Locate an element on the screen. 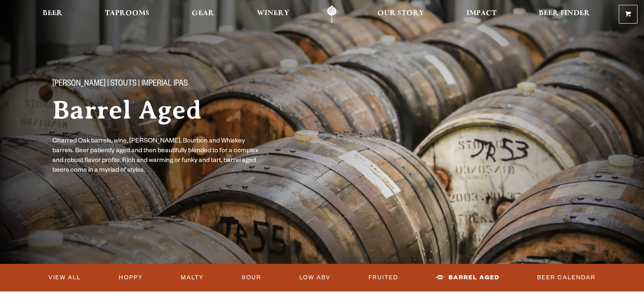  a: Beer Calendar is located at coordinates (566, 278).